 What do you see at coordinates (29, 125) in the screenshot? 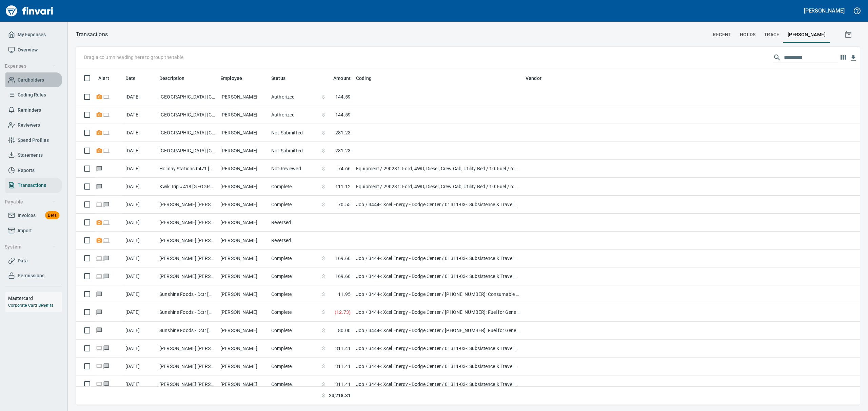
I see `span: Reviewers` at bounding box center [29, 125].